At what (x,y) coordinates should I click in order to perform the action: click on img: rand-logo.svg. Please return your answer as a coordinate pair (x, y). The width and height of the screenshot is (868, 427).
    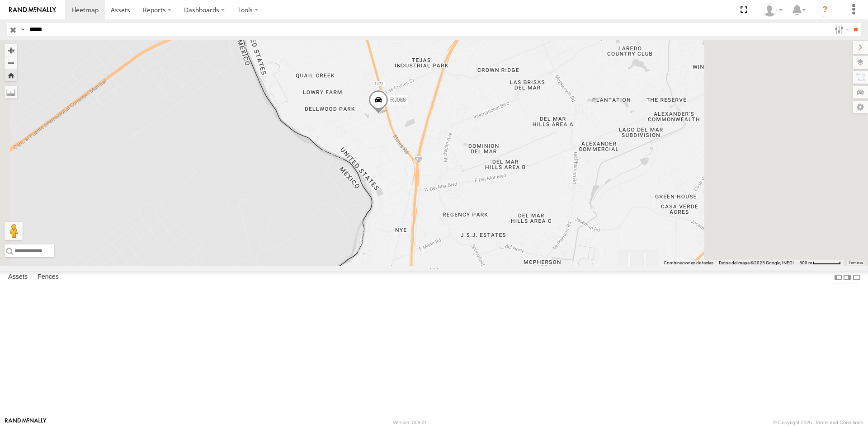
    Looking at the image, I should click on (33, 10).